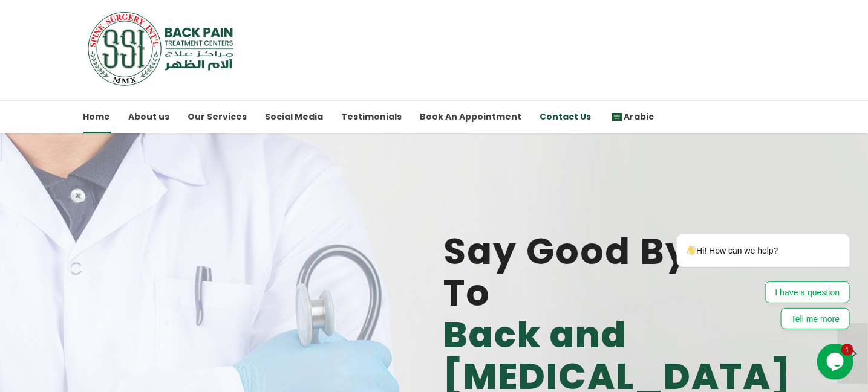  Describe the element at coordinates (53, 125) in the screenshot. I see `img: :wave:` at that location.